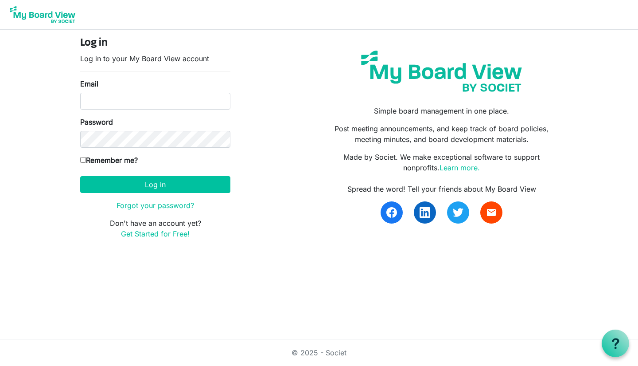  What do you see at coordinates (109, 160) in the screenshot?
I see `label: Remember me?` at bounding box center [109, 160].